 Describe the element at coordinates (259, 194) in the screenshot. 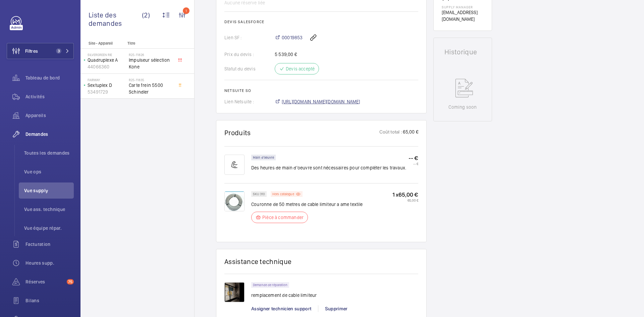

I see `p: SKU 310` at that location.